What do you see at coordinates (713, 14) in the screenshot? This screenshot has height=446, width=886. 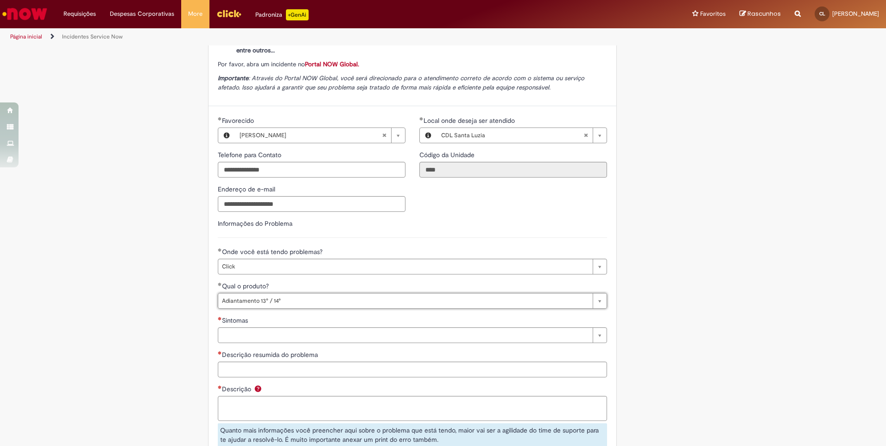 I see `span: Favoritos` at bounding box center [713, 14].